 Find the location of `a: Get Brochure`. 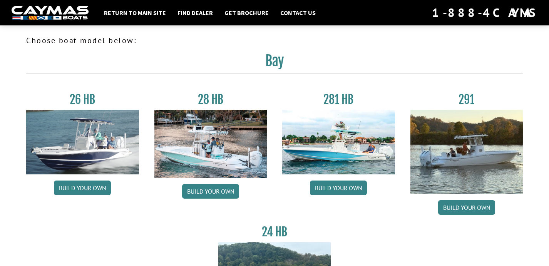

a: Get Brochure is located at coordinates (246, 13).